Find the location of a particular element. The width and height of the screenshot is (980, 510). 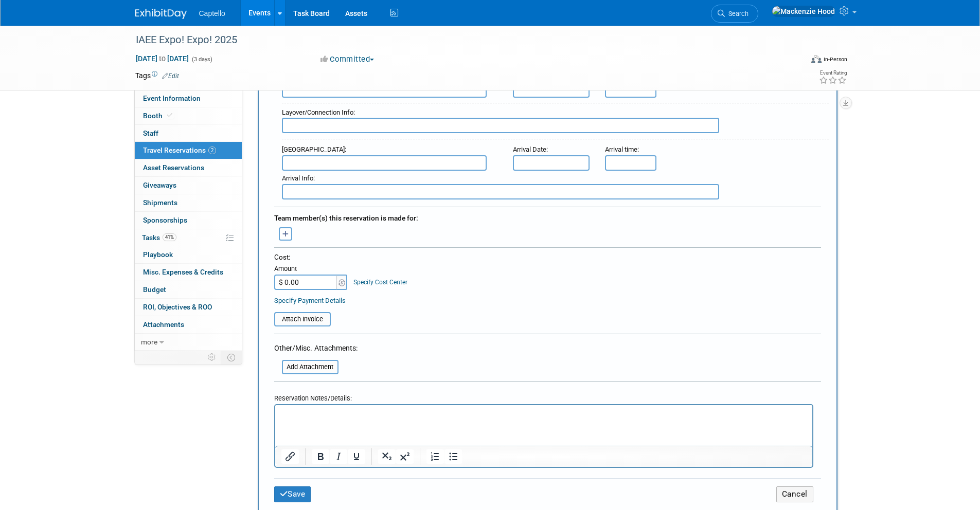

span: Shipments is located at coordinates (160, 203).